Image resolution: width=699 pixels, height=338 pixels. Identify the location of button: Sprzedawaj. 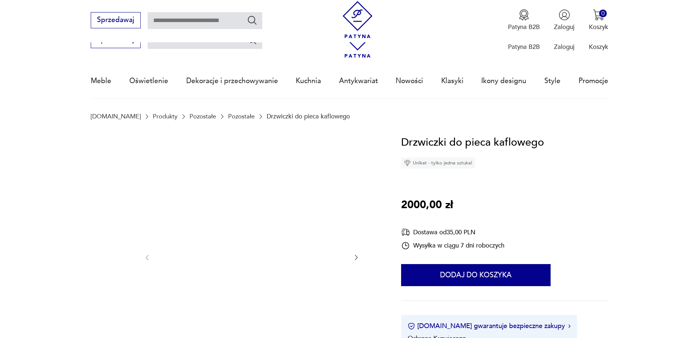
(115, 20).